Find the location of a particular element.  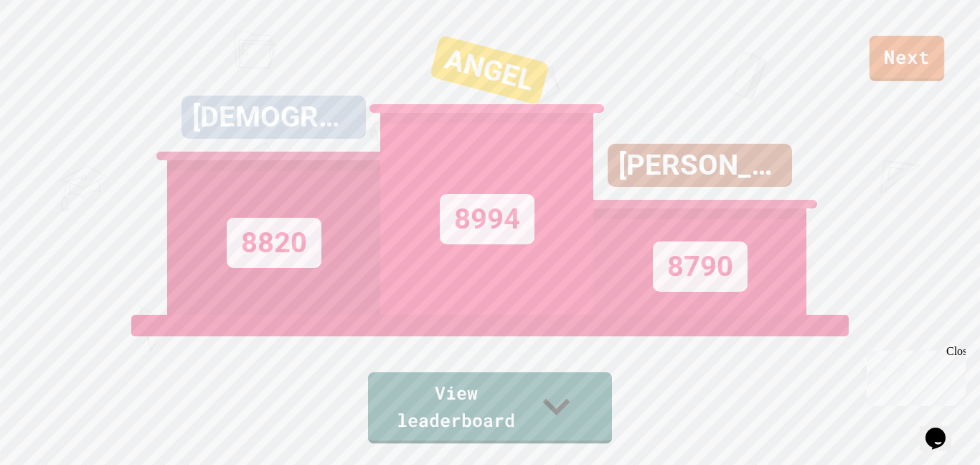

a: View leaderboard is located at coordinates (490, 407).